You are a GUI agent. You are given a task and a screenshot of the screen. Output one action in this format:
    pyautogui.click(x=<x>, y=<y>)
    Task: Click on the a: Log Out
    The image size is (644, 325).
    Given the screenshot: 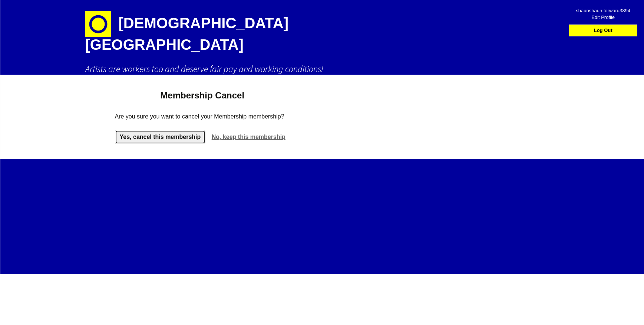 What is the action you would take?
    pyautogui.click(x=603, y=31)
    